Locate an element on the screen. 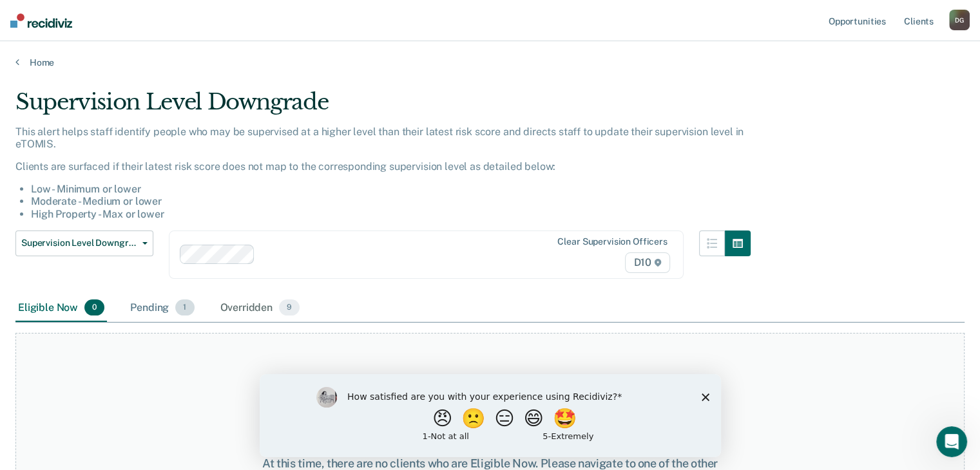 The width and height of the screenshot is (980, 470). div: 5 - Extremely is located at coordinates (343, 62).